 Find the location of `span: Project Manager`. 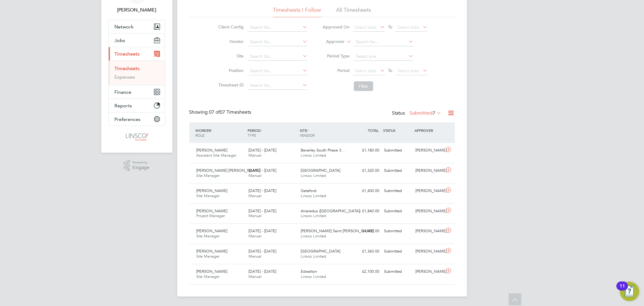

span: Project Manager is located at coordinates (211, 215).